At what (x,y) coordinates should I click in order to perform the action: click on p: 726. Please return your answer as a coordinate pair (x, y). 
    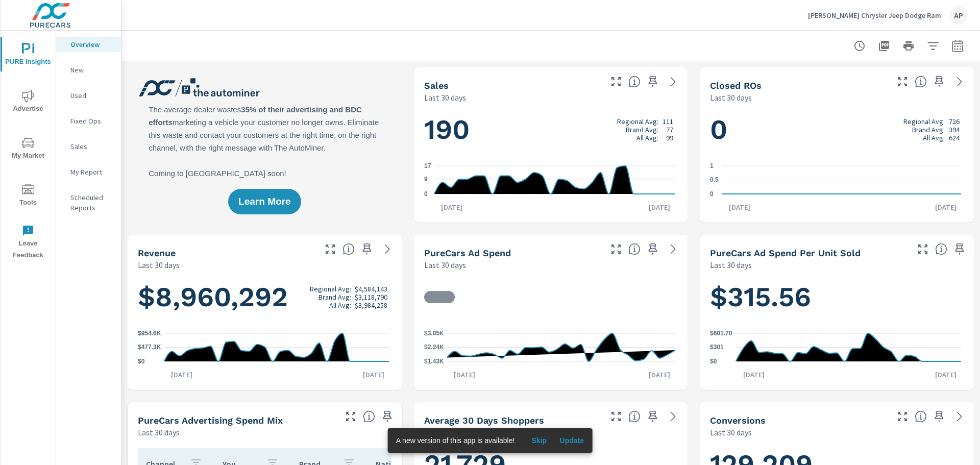
    Looking at the image, I should click on (954, 122).